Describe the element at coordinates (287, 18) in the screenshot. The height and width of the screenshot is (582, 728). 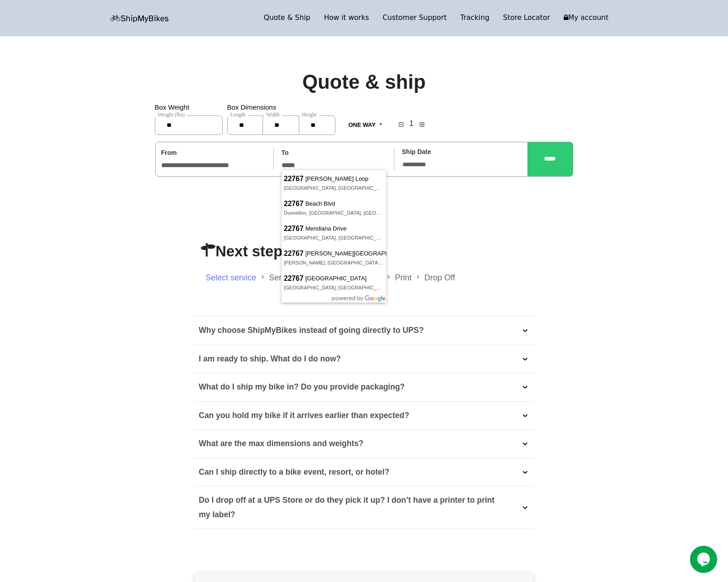
I see `a: Quote & Ship` at that location.